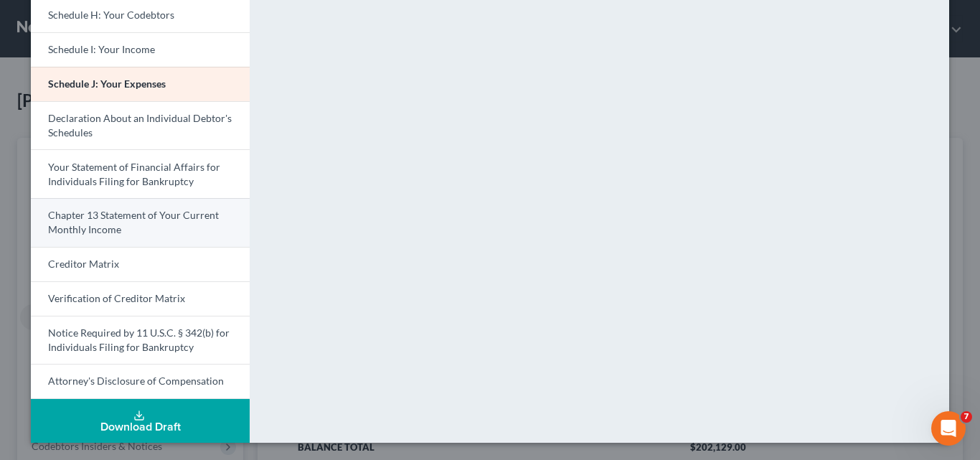 This screenshot has width=980, height=460. What do you see at coordinates (139, 125) in the screenshot?
I see `a: Declaration About an Individual Debtor's Schedules` at bounding box center [139, 125].